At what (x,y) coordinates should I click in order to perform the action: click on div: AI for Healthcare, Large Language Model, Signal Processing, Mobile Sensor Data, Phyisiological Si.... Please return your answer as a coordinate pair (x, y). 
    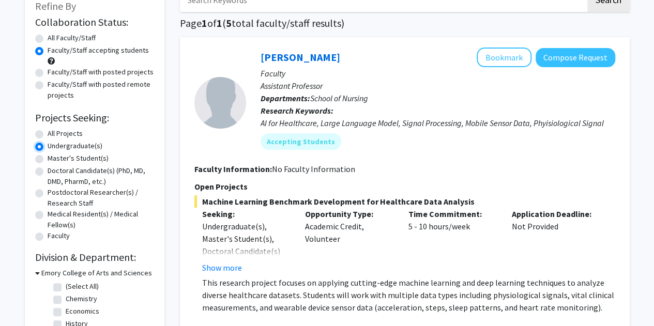
    Looking at the image, I should click on (438, 123).